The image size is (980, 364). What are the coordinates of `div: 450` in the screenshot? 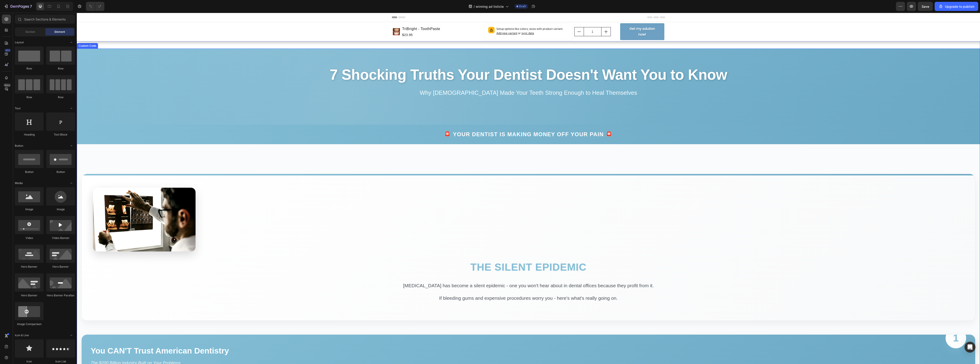 It's located at (7, 50).